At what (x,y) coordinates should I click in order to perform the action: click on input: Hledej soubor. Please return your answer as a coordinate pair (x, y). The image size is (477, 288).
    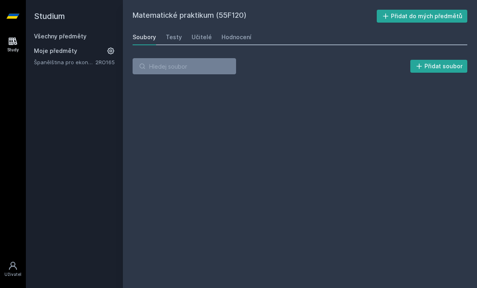
    Looking at the image, I should click on (184, 66).